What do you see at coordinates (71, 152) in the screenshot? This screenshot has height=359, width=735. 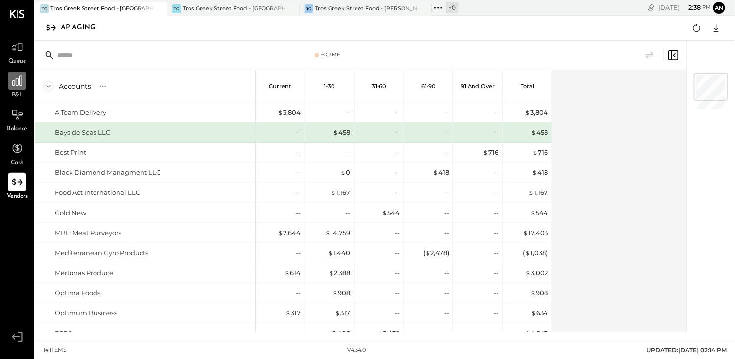 I see `div: Best Print` at bounding box center [71, 152].